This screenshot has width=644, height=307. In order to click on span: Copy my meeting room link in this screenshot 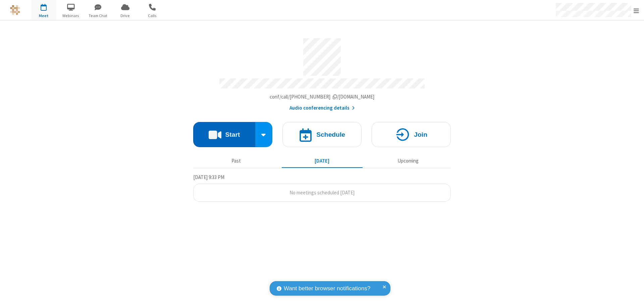, I will do `click(322, 97)`.